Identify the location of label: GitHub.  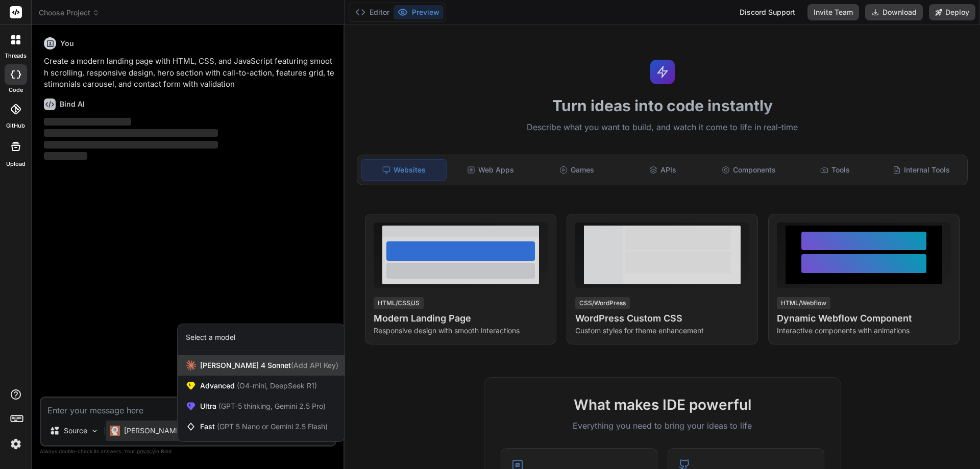
(15, 126).